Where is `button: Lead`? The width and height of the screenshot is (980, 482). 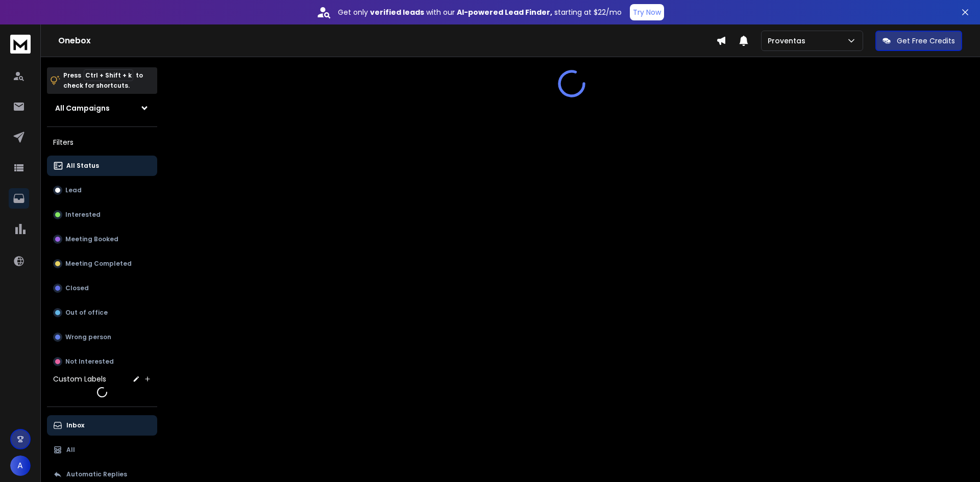
button: Lead is located at coordinates (102, 190).